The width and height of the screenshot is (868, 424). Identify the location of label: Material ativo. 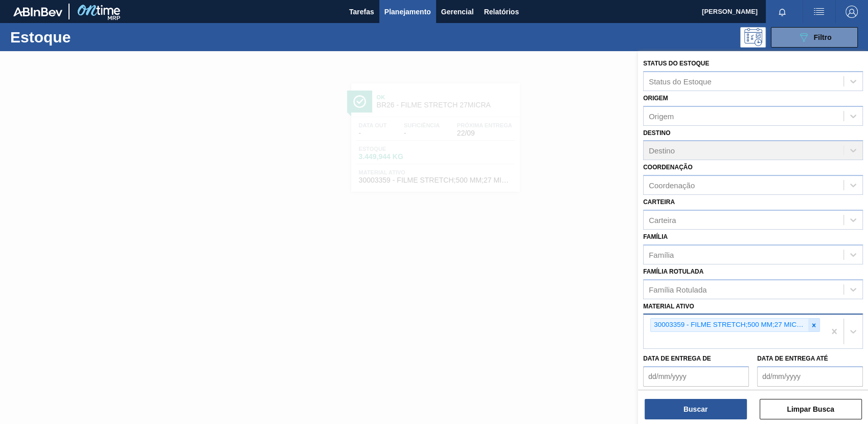
(668, 306).